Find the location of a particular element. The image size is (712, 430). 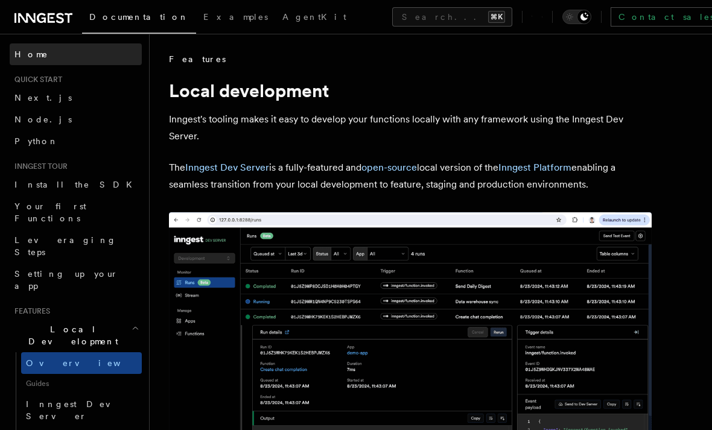

span: Next.js is located at coordinates (43, 98).